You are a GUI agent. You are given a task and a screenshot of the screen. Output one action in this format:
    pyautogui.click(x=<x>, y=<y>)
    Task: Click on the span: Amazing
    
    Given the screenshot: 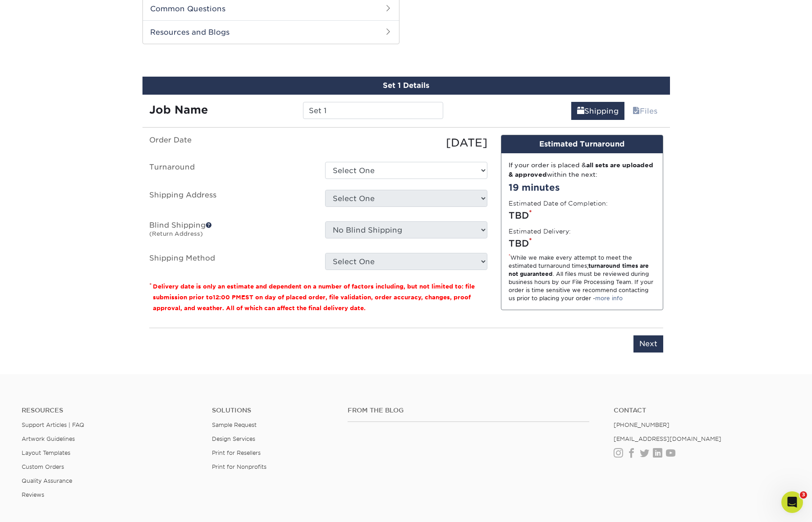 What is the action you would take?
    pyautogui.click(x=113, y=248)
    